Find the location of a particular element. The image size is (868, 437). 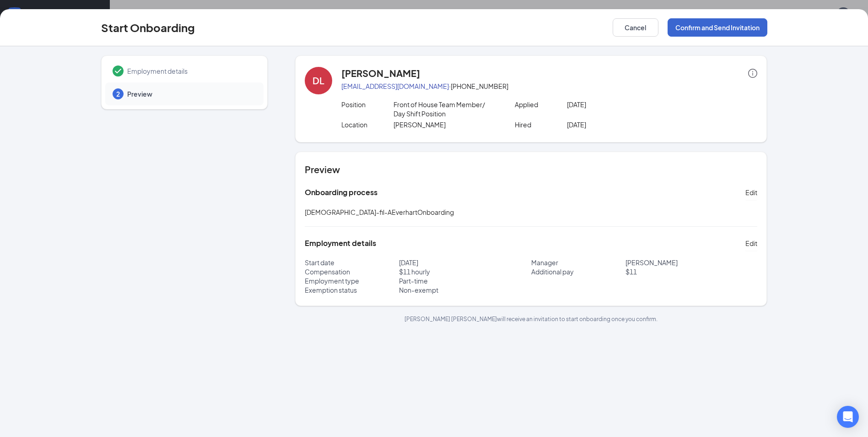

span: 2 is located at coordinates (118, 94).